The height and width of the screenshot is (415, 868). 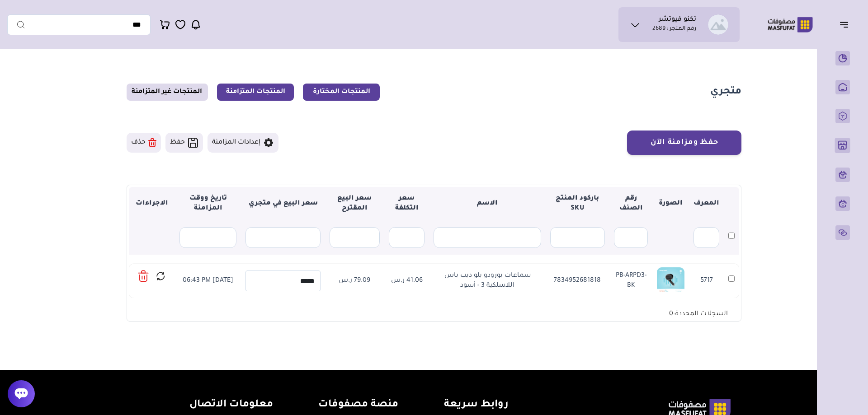 What do you see at coordinates (674, 29) in the screenshot?
I see `p: رقم المتجر : 2689` at bounding box center [674, 29].